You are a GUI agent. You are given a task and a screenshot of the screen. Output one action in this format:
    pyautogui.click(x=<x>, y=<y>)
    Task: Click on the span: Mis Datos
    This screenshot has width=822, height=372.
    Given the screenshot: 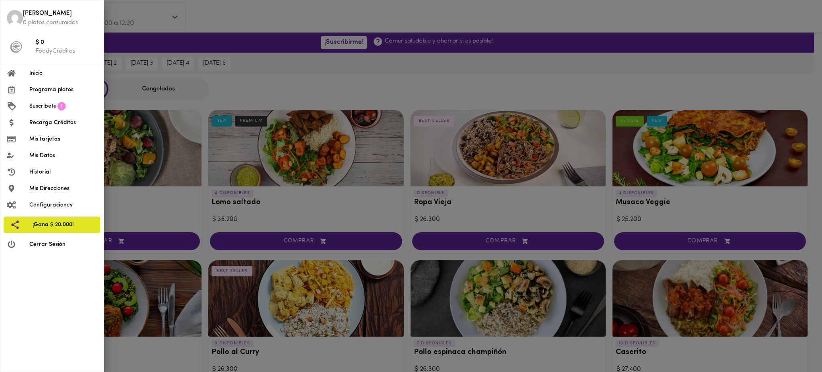 What is the action you would take?
    pyautogui.click(x=63, y=155)
    